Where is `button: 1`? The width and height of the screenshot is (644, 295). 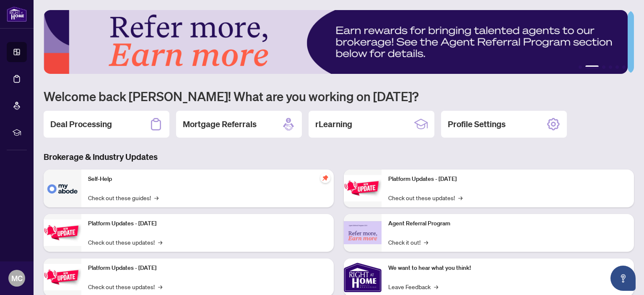 button: 1 is located at coordinates (580, 67).